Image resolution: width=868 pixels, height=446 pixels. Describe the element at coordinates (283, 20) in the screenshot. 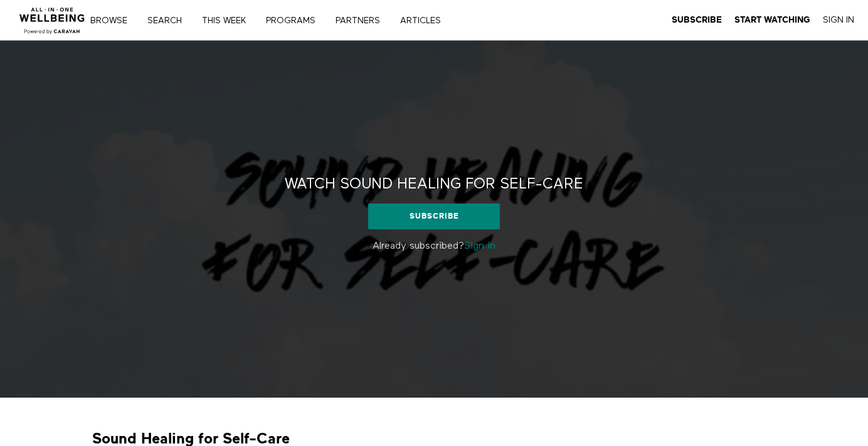

I see `nav: Primary` at that location.